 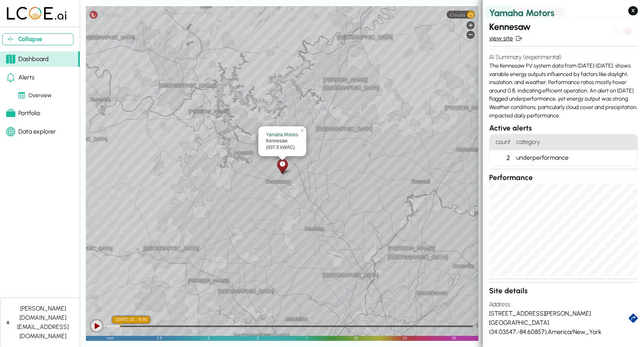 I want to click on h3: Site details, so click(x=564, y=291).